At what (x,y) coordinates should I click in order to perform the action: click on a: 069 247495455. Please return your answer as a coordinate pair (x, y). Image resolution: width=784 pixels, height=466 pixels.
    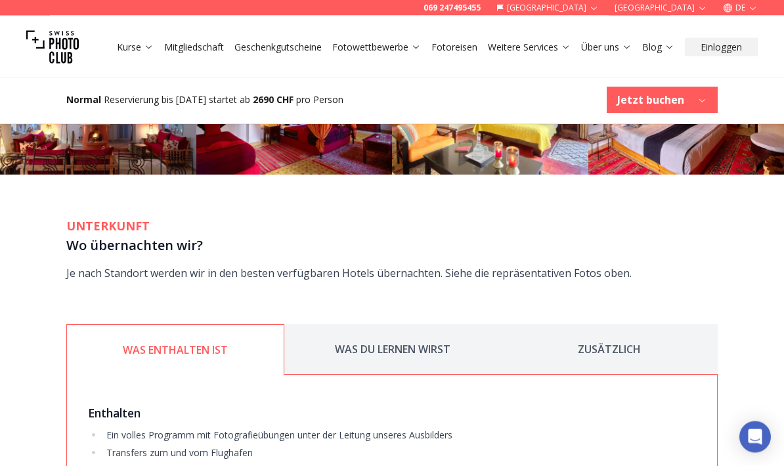
    Looking at the image, I should click on (452, 8).